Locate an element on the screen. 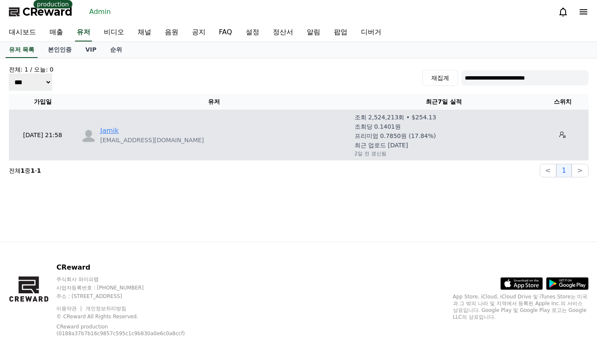 Image resolution: width=597 pixels, height=364 pixels. th: 스위치 is located at coordinates (563, 101).